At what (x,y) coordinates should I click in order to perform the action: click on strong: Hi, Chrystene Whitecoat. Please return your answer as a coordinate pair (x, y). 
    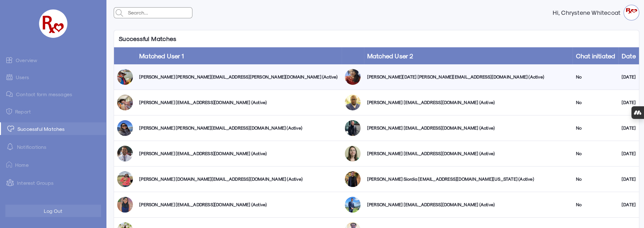
    Looking at the image, I should click on (588, 13).